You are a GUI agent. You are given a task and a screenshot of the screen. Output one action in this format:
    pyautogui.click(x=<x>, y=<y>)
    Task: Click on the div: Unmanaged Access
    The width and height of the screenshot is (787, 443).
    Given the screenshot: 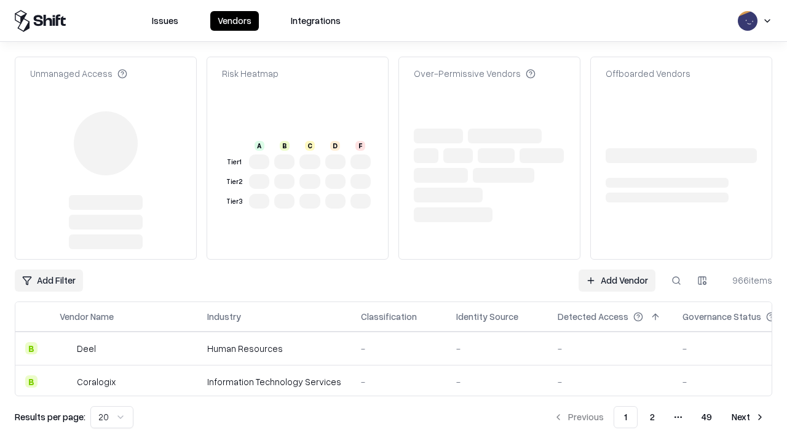 What is the action you would take?
    pyautogui.click(x=79, y=73)
    